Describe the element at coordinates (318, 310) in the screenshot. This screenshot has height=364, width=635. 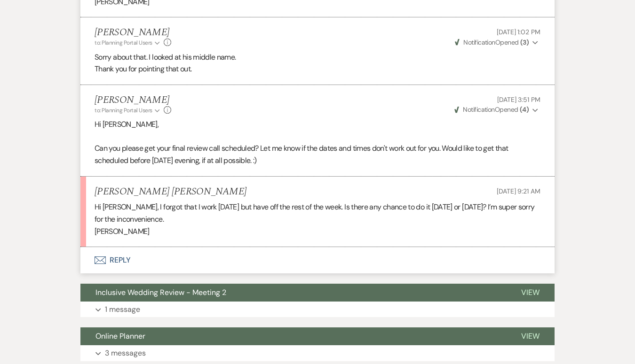
I see `button: 1 message` at that location.